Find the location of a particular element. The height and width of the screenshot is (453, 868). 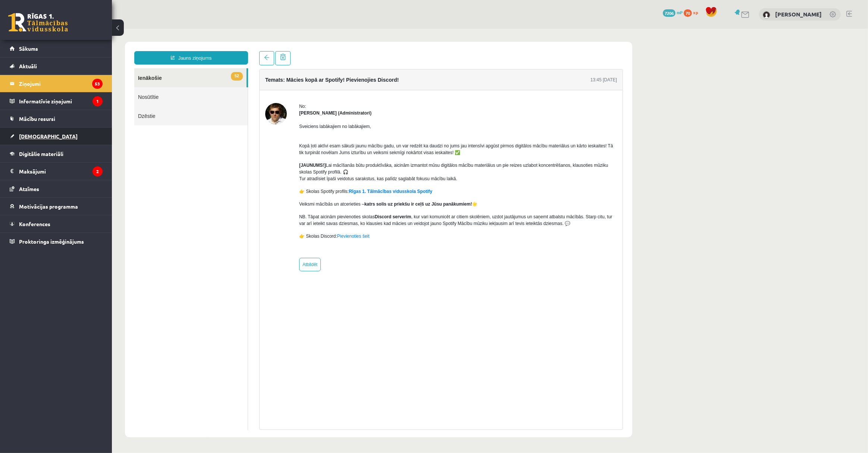

legend: Maksājumi is located at coordinates (61, 171).